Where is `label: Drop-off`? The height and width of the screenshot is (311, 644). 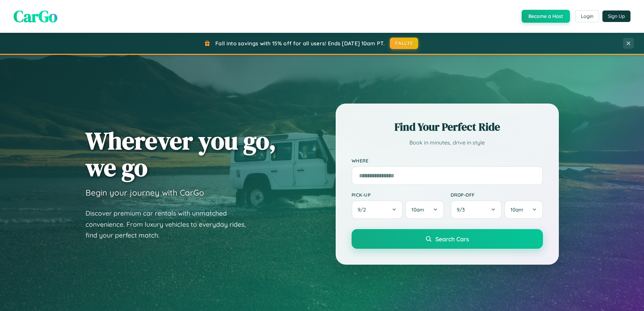
label: Drop-off is located at coordinates (496, 194).